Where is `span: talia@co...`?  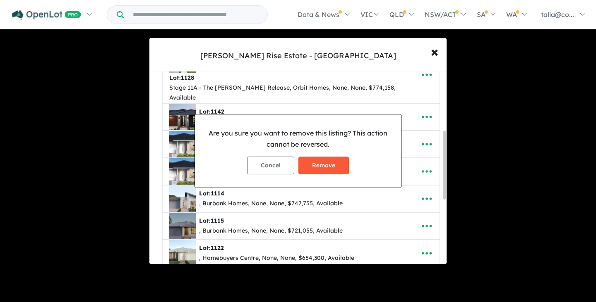
span: talia@co... is located at coordinates (557, 14).